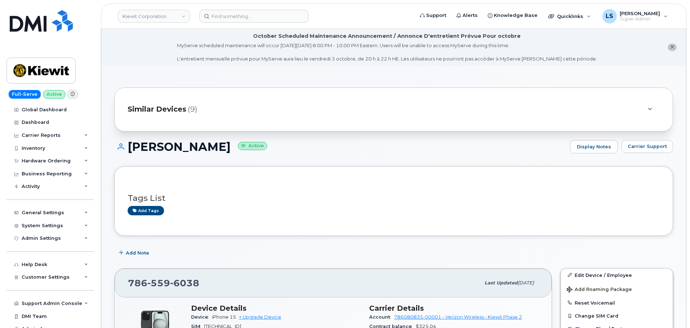 This screenshot has height=328, width=690. I want to click on span: Similar Devices, so click(157, 109).